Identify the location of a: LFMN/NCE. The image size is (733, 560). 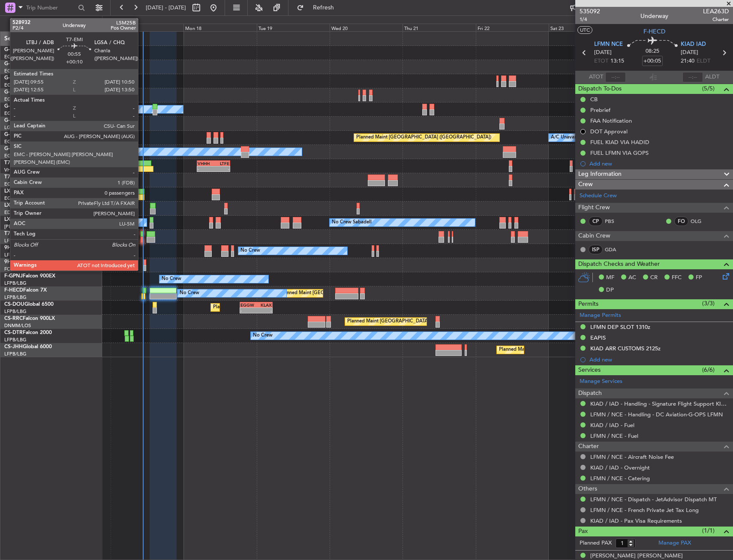
(17, 241).